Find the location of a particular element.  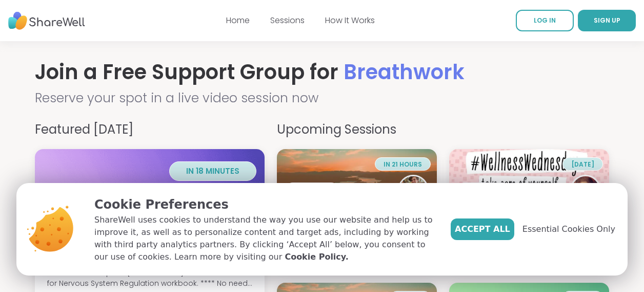

span: in 18 minutes is located at coordinates (213, 171).